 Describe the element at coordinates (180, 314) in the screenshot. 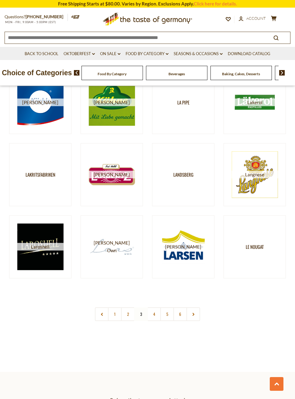

I see `a: 6` at that location.